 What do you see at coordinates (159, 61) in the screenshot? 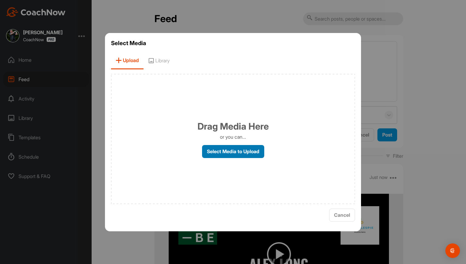
I see `span: Library` at bounding box center [159, 61].